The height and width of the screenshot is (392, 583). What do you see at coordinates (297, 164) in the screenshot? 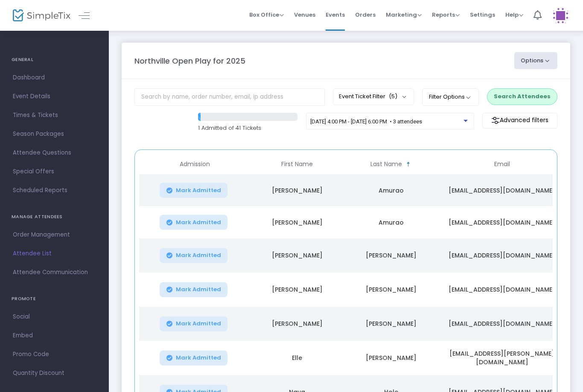
I see `span: First Name` at bounding box center [297, 164].